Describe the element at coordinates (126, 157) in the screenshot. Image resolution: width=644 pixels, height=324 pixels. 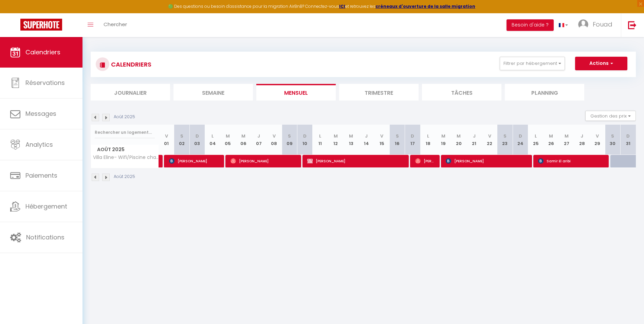
I see `span: Villa Eline- Wifi/Piscine chauffée/Sans vis-à-vis` at that location.